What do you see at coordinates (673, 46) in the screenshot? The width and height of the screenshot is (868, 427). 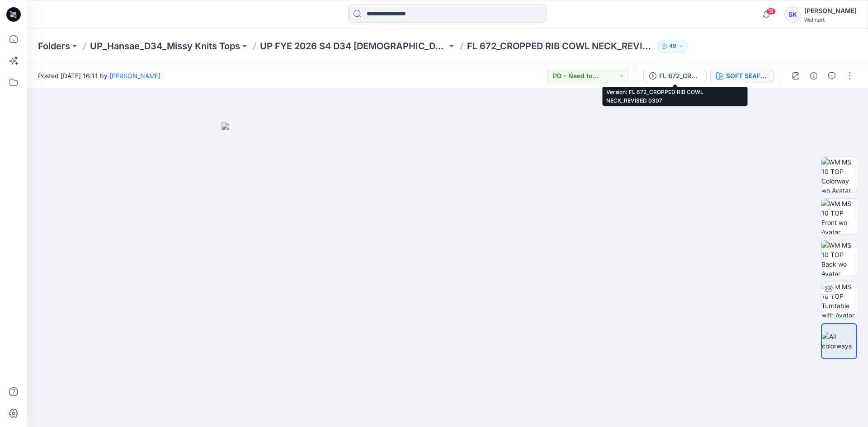 I see `button: 49` at bounding box center [673, 46].